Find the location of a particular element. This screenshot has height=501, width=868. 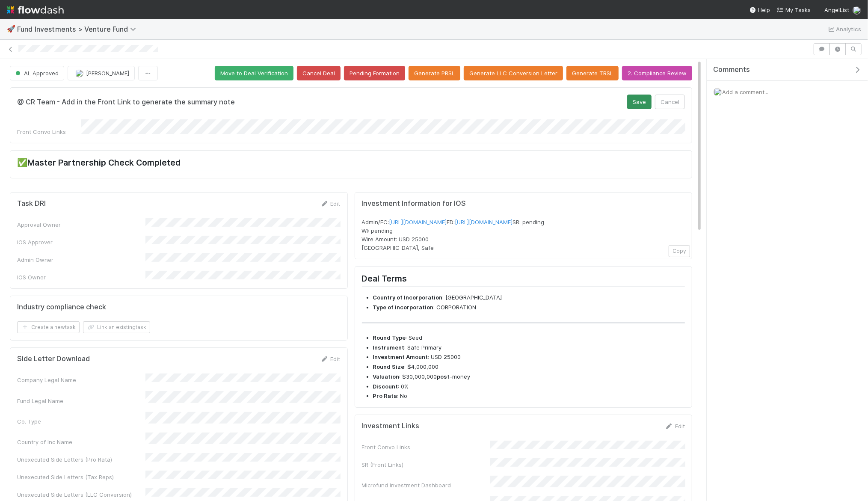

div: Unexecuted Side Letters (LLC Conversion) is located at coordinates (81, 494).